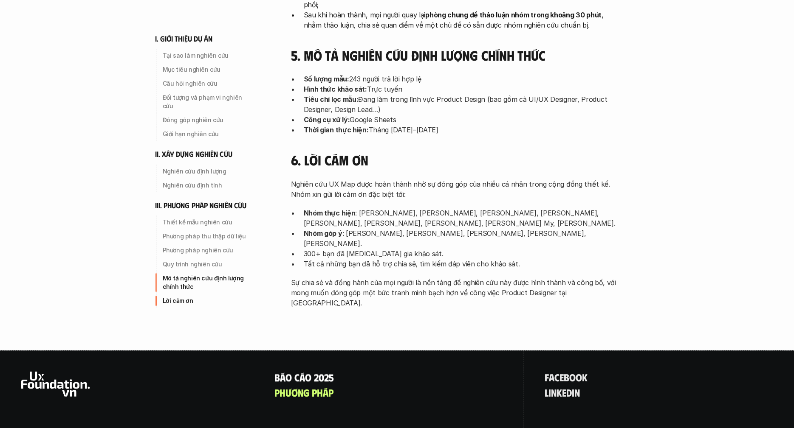 Image resolution: width=794 pixels, height=428 pixels. I want to click on a: phươngpháp, so click(304, 393).